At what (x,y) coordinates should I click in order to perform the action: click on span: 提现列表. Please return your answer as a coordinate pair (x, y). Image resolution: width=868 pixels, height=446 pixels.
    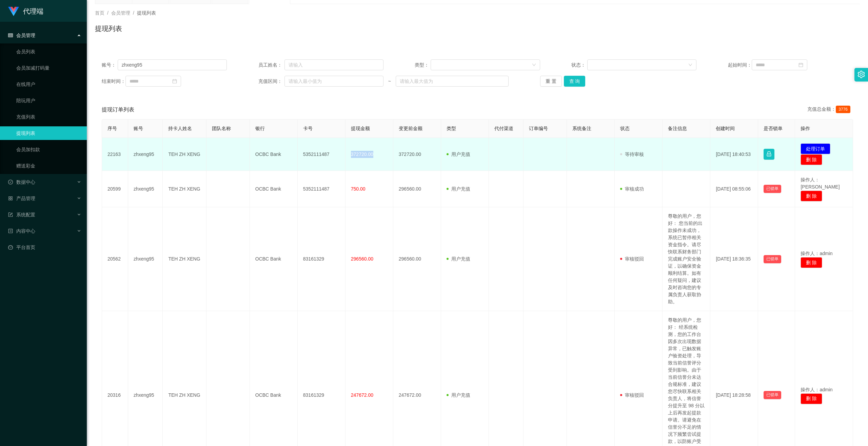
    Looking at the image, I should click on (146, 13).